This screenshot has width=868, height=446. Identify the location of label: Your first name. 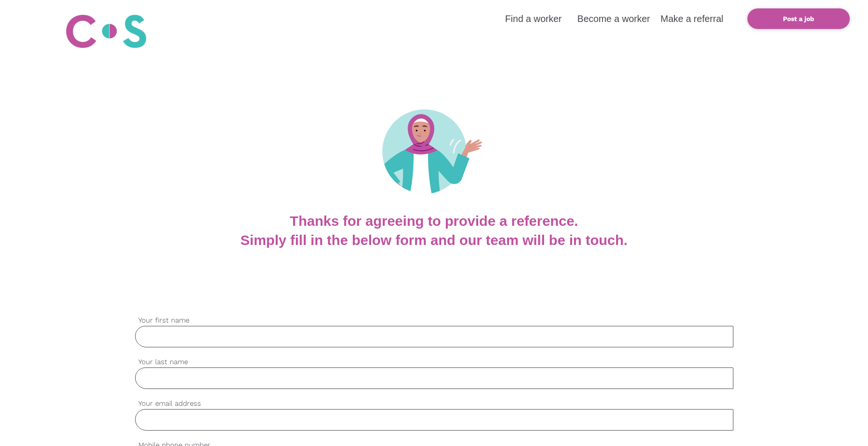
(434, 320).